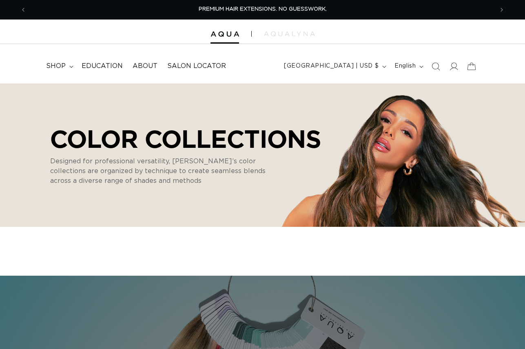  What do you see at coordinates (197, 66) in the screenshot?
I see `span: Salon Locator` at bounding box center [197, 66].